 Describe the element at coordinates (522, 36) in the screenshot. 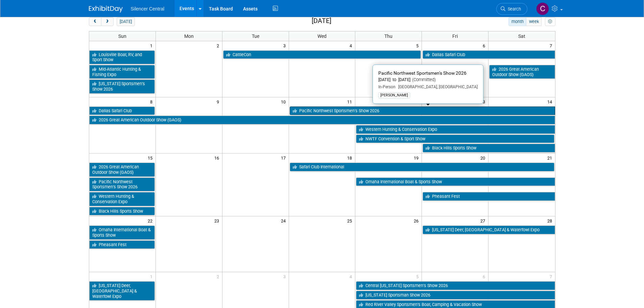

I see `span: Sat` at that location.